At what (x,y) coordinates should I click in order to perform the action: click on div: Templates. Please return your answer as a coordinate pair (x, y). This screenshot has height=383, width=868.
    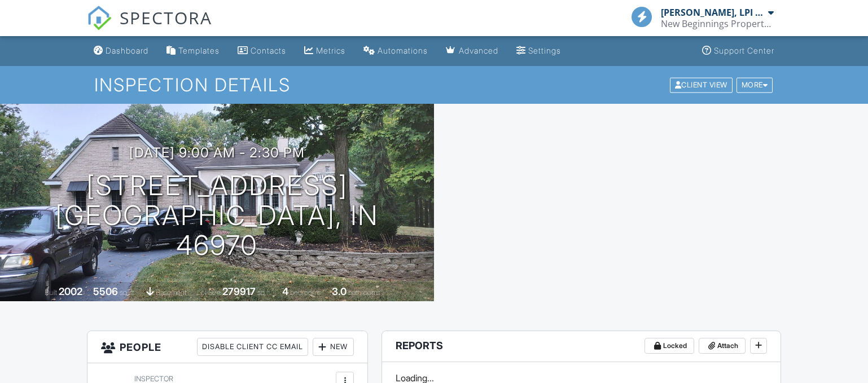
    Looking at the image, I should click on (199, 50).